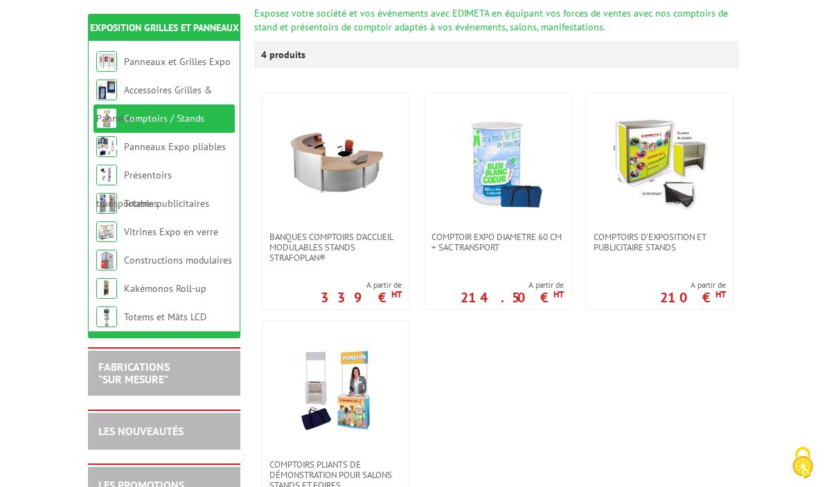 Image resolution: width=827 pixels, height=487 pixels. I want to click on a: Vitrines Expo en verre, so click(171, 232).